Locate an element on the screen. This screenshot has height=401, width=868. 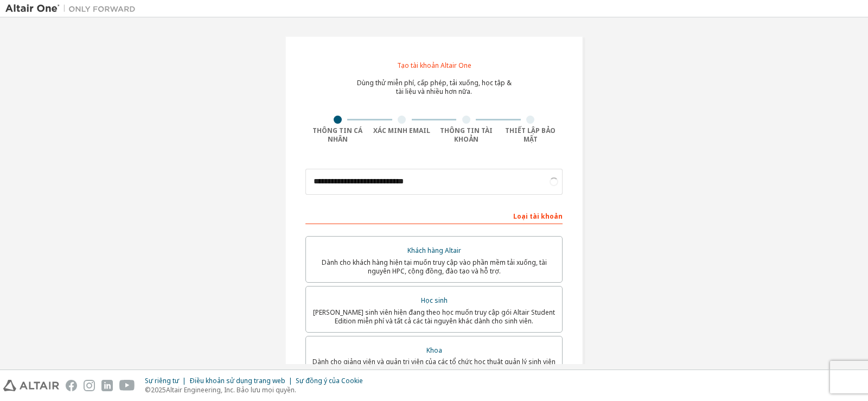
font: Khoa is located at coordinates (434, 350).